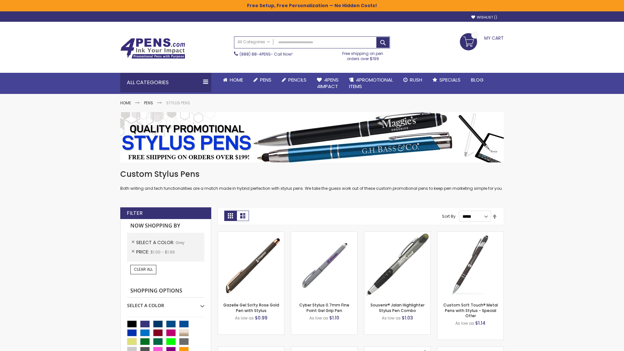 Image resolution: width=624 pixels, height=351 pixels. I want to click on span: Blog, so click(477, 80).